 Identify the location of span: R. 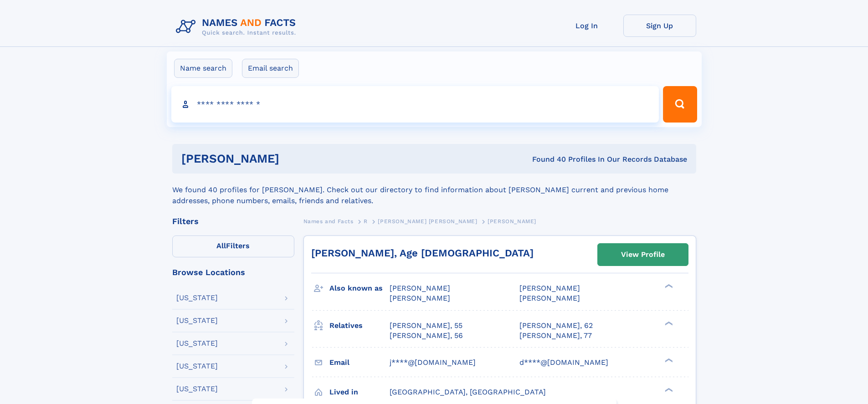
(366, 221).